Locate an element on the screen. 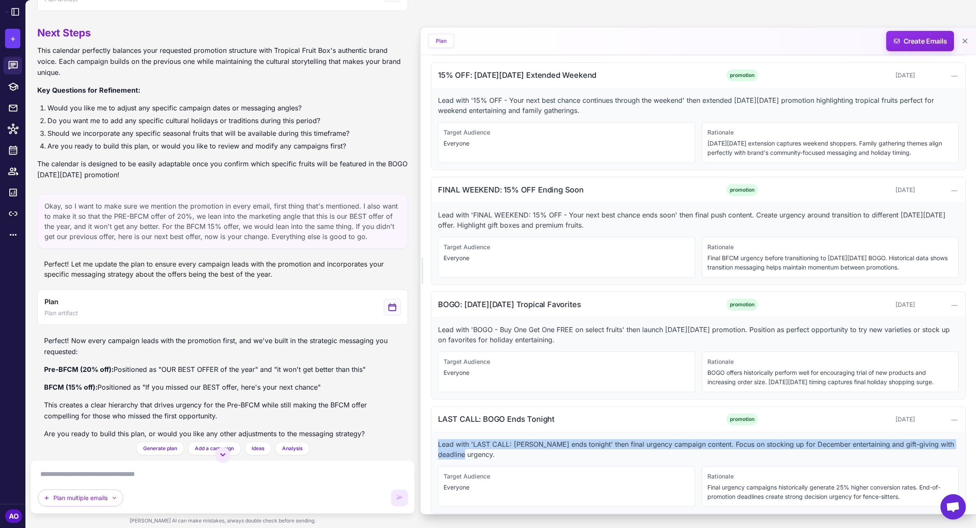 Image resolution: width=976 pixels, height=528 pixels. p: Final urgency campaigns historically generate 25% higher conversion rates. End-of-promotion deadl... is located at coordinates (830, 492).